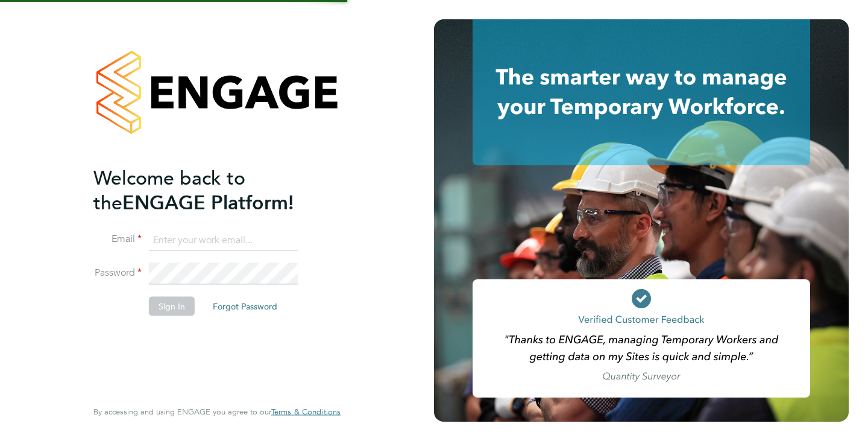  I want to click on span: Terms & Conditions, so click(305, 411).